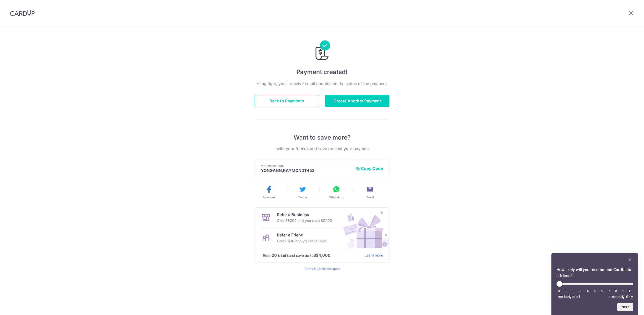  Describe the element at coordinates (357, 101) in the screenshot. I see `button: Create Another Payment` at that location.